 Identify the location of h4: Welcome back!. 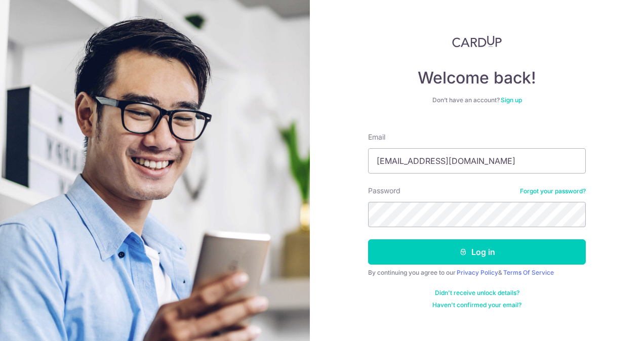
(477, 78).